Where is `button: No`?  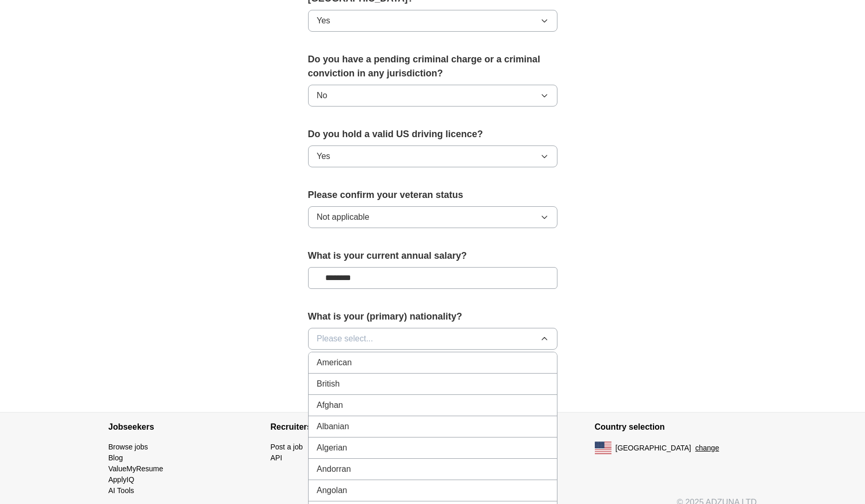
button: No is located at coordinates (433, 96).